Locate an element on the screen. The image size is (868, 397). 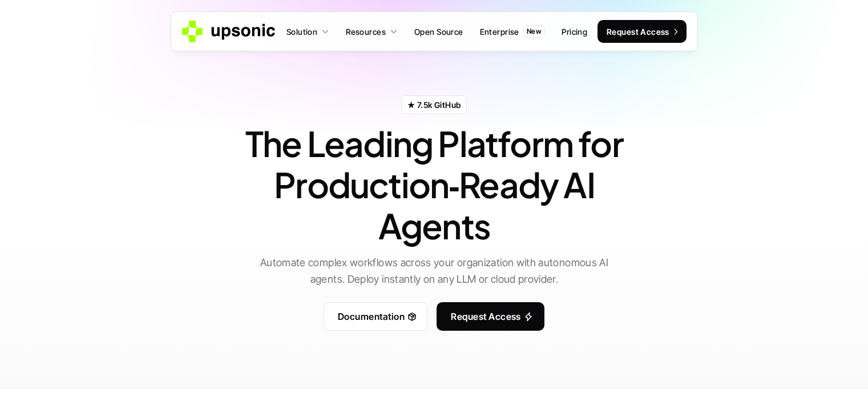
a: EnterpriseNew is located at coordinates (513, 31).